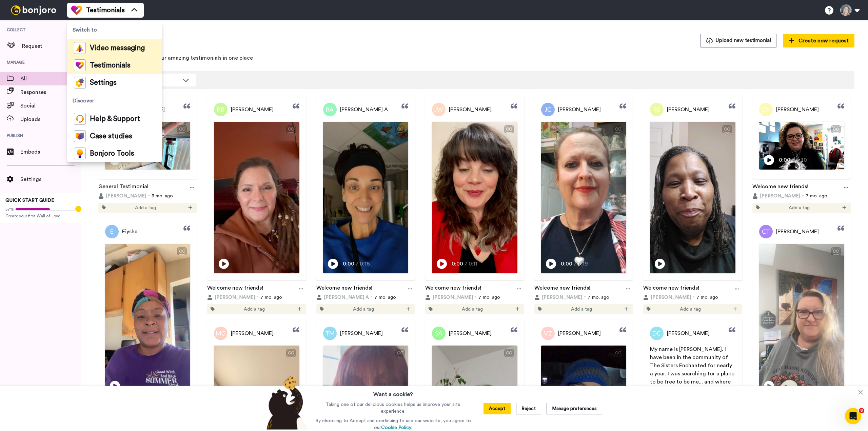 Image resolution: width=868 pixels, height=431 pixels. Describe the element at coordinates (41, 216) in the screenshot. I see `span: Create your first Wall of Love` at that location.